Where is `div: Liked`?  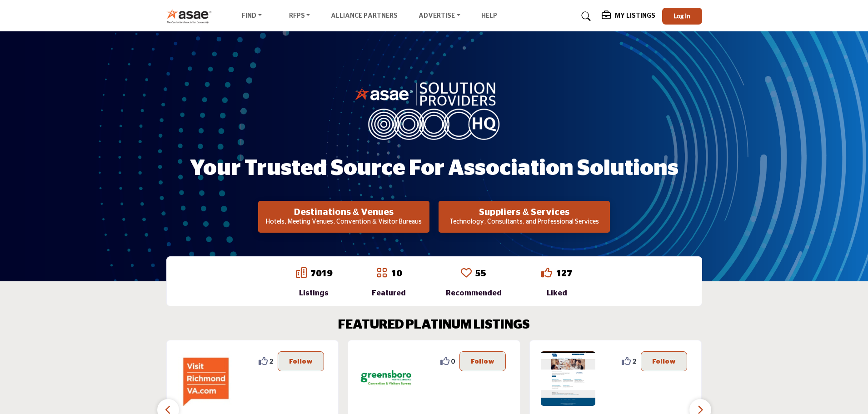 div: Liked is located at coordinates (557, 294).